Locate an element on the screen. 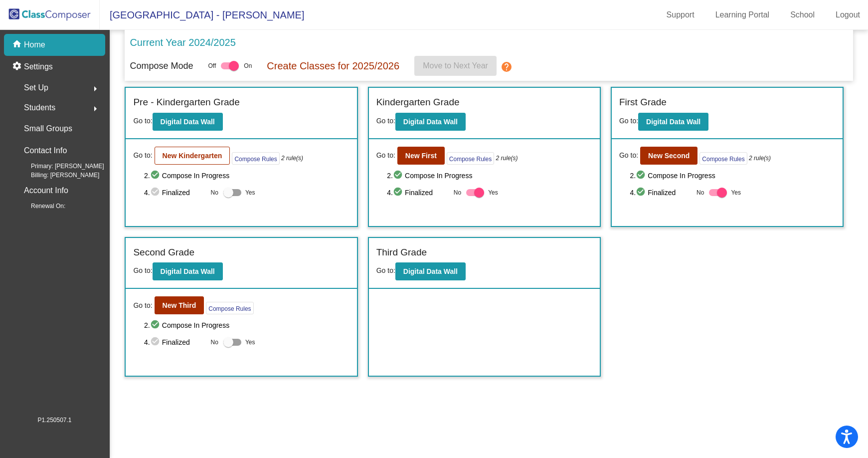 This screenshot has height=458, width=868. span: Students is located at coordinates (40, 108).